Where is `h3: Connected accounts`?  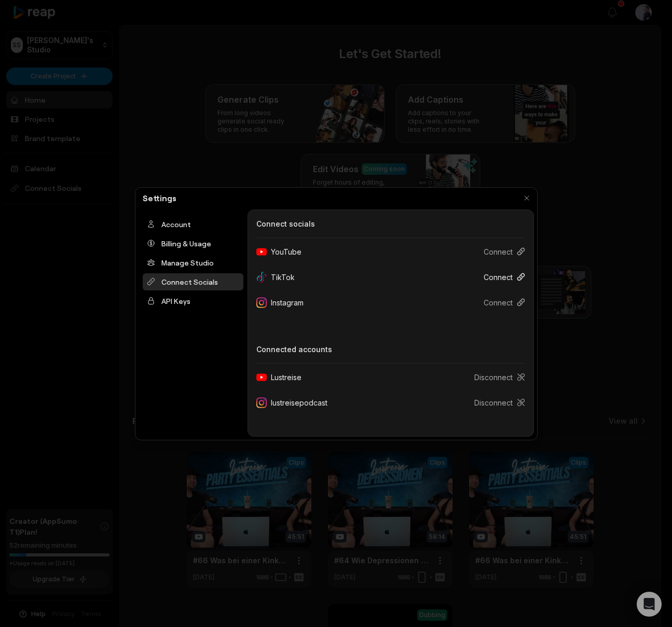
h3: Connected accounts is located at coordinates (390, 349).